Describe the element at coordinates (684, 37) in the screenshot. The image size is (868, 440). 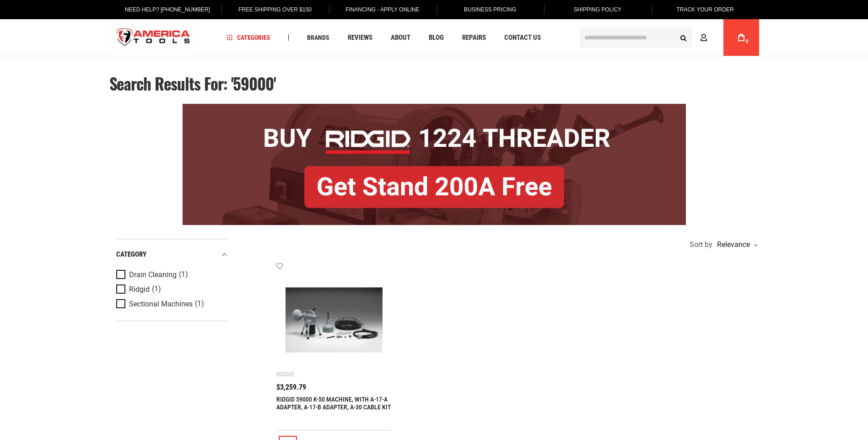
I see `button: Search` at that location.